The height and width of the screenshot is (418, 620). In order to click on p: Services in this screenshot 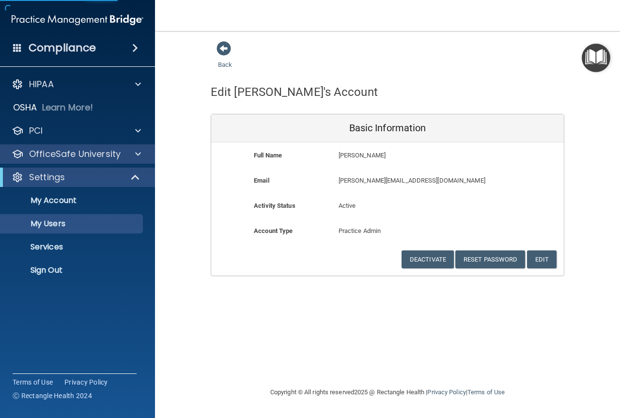, I will do `click(72, 247)`.